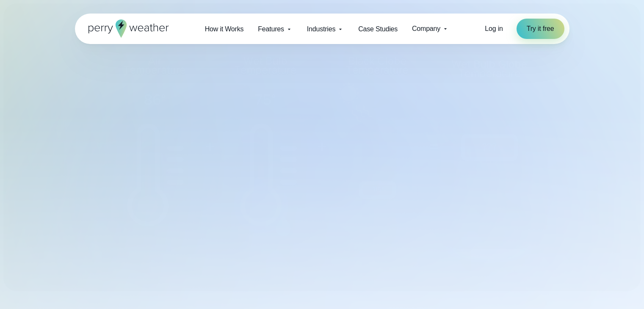 Image resolution: width=644 pixels, height=309 pixels. I want to click on span: Features, so click(271, 29).